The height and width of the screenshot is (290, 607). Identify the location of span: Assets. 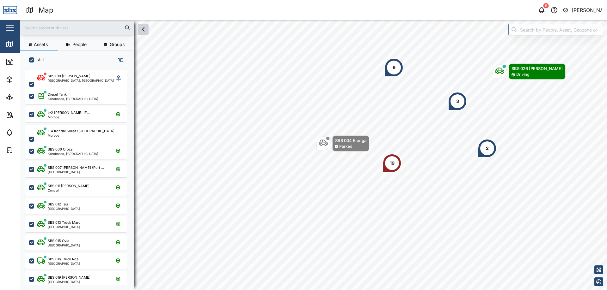
(41, 45).